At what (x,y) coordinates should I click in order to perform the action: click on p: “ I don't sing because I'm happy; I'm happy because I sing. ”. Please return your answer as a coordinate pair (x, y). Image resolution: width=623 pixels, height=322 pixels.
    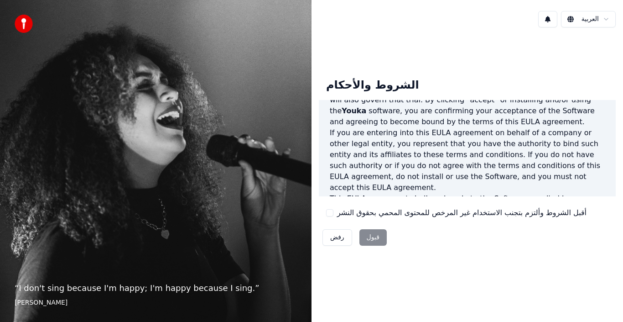
    Looking at the image, I should click on (156, 288).